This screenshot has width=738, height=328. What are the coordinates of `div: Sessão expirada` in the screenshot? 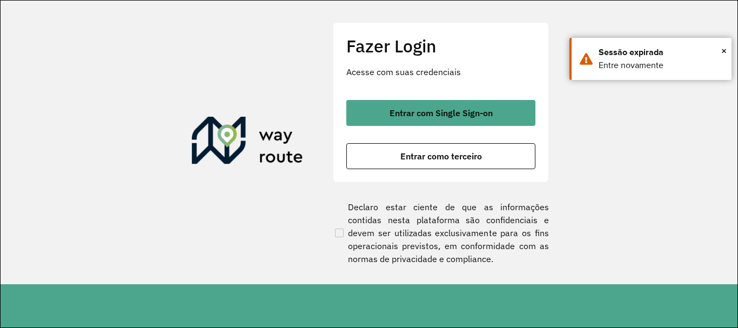 It's located at (661, 52).